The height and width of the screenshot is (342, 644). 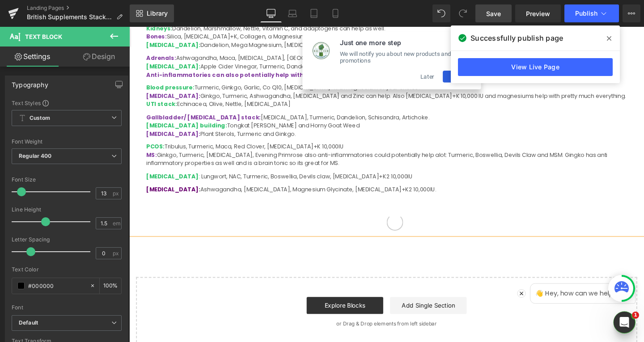 What do you see at coordinates (67, 180) in the screenshot?
I see `div: Font Size` at bounding box center [67, 180].